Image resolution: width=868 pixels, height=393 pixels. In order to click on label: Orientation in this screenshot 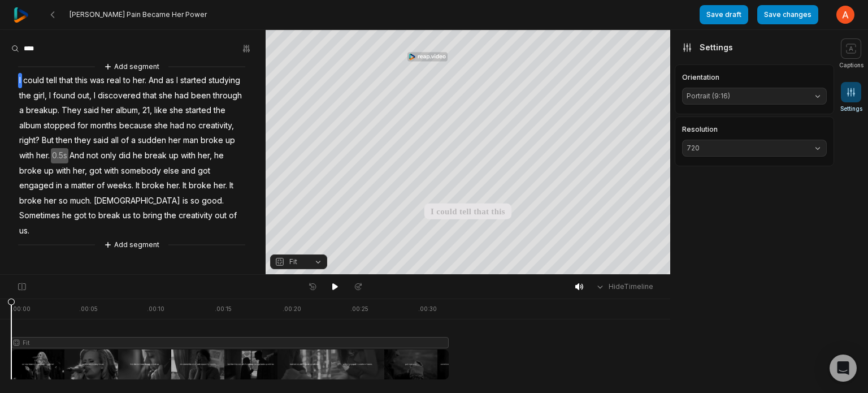, I will do `click(754, 77)`.